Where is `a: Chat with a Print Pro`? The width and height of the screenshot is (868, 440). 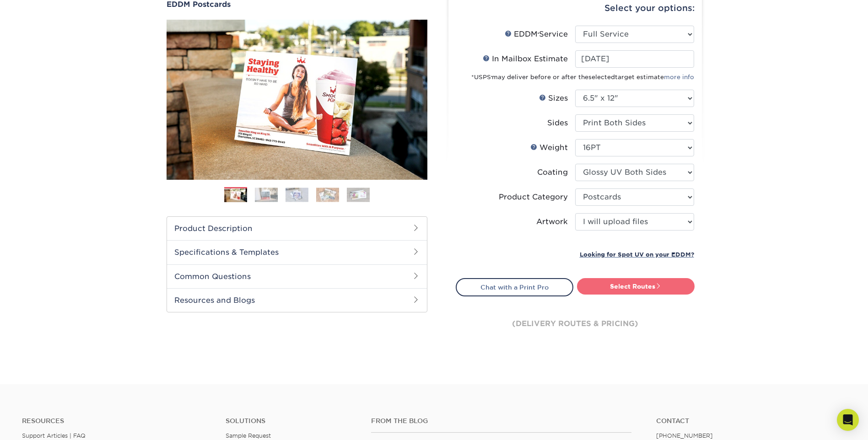 a: Chat with a Print Pro is located at coordinates (514, 287).